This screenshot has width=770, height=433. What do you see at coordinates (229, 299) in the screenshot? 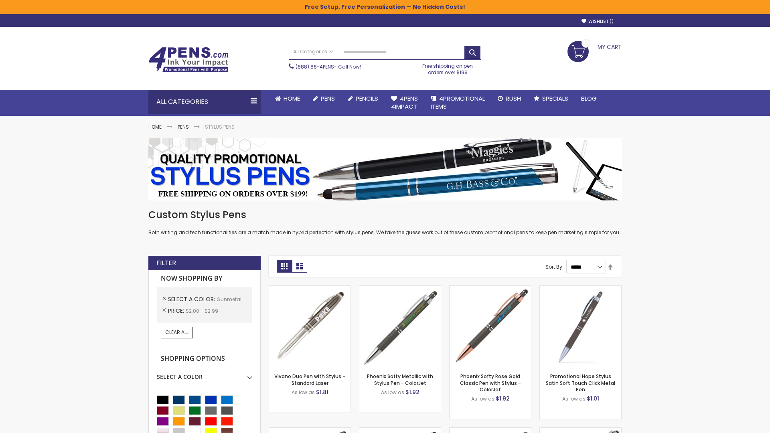
I see `span: Gunmetal` at bounding box center [229, 299].